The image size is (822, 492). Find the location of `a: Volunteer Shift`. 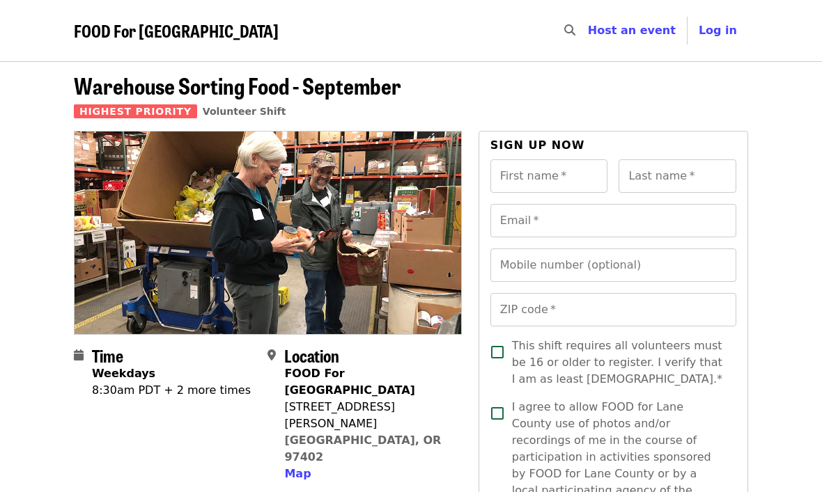

a: Volunteer Shift is located at coordinates (244, 111).